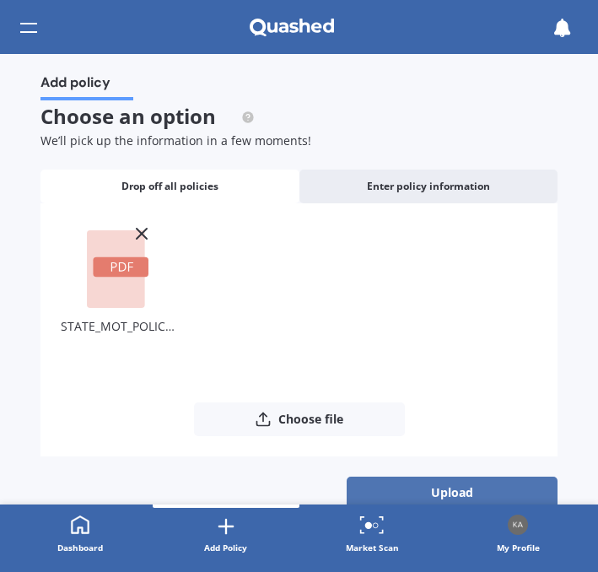  What do you see at coordinates (225, 535) in the screenshot?
I see `a: Add Policy` at bounding box center [225, 535].